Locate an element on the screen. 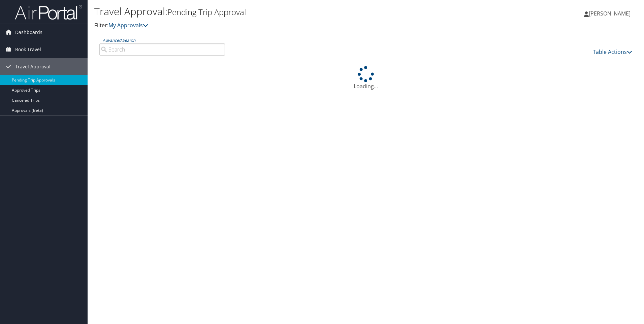 The image size is (644, 324). img: airportal-logo.png is located at coordinates (48, 12).